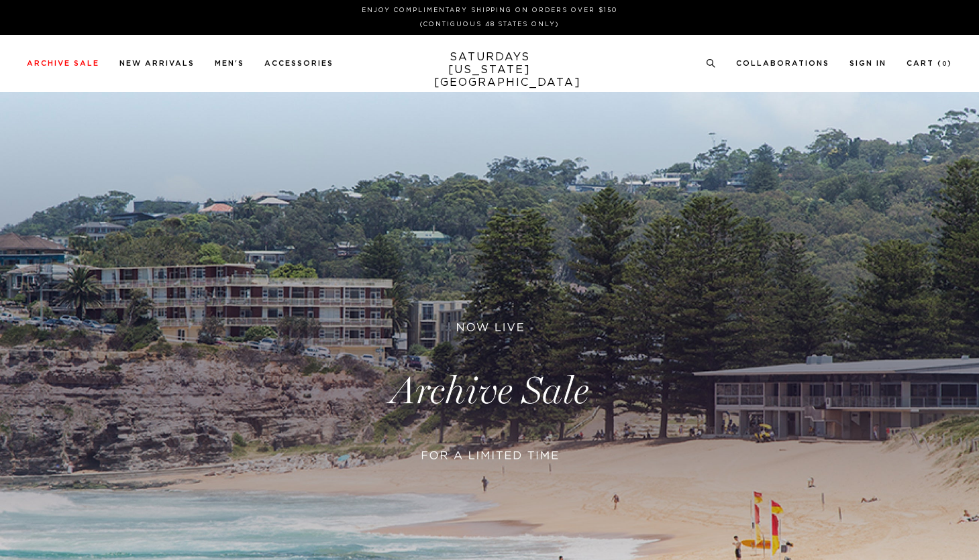 The image size is (979, 560). I want to click on a: Collaborations, so click(782, 63).